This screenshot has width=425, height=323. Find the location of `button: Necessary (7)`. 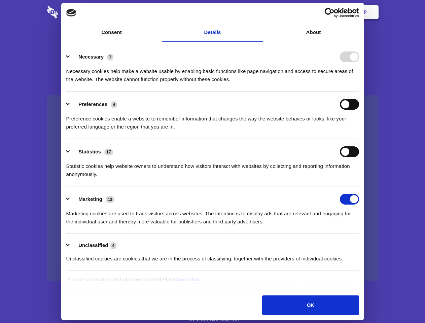

button: Necessary (7) is located at coordinates (92, 57).